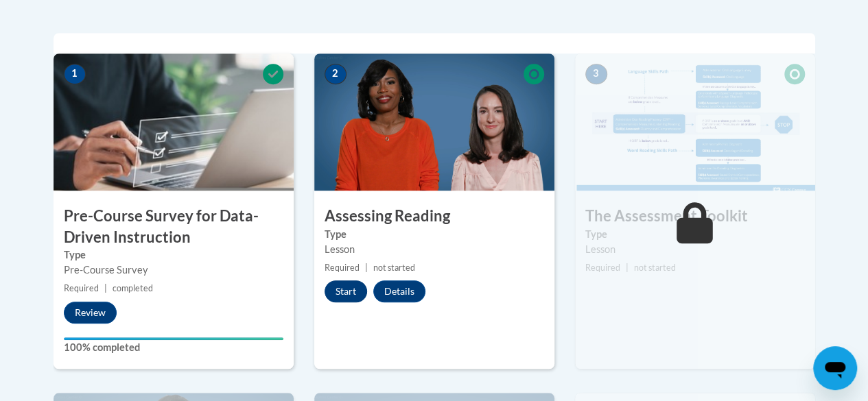  What do you see at coordinates (75, 74) in the screenshot?
I see `span: 1` at bounding box center [75, 74].